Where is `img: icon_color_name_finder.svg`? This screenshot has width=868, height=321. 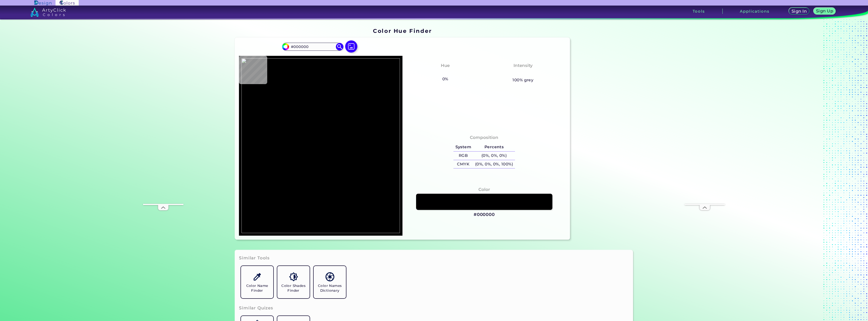 img: icon_color_name_finder.svg is located at coordinates (257, 276).